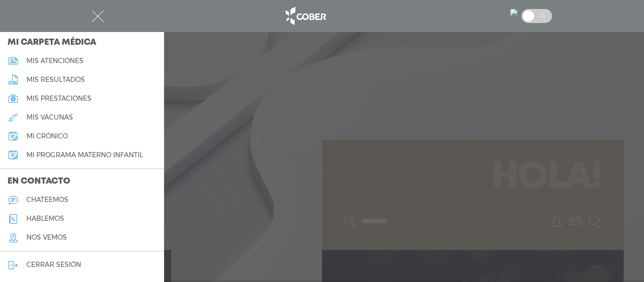 Image resolution: width=644 pixels, height=282 pixels. Describe the element at coordinates (514, 13) in the screenshot. I see `img: 24613` at that location.